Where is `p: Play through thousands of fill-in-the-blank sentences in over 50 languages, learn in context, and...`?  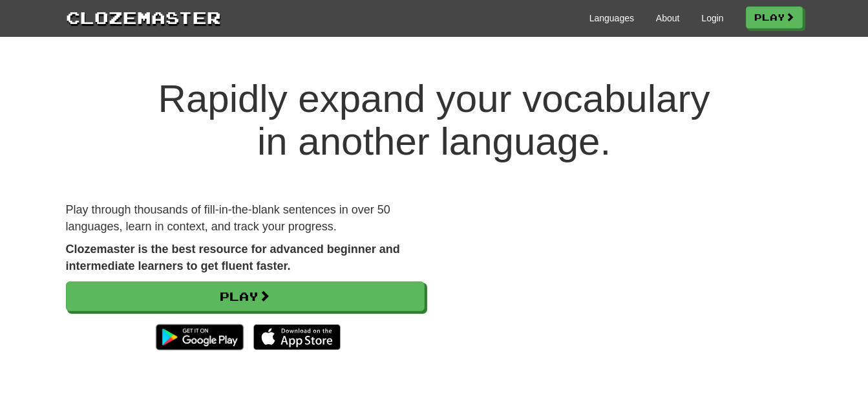
p: Play through thousands of fill-in-the-blank sentences in over 50 languages, learn in context, and... is located at coordinates (245, 218).